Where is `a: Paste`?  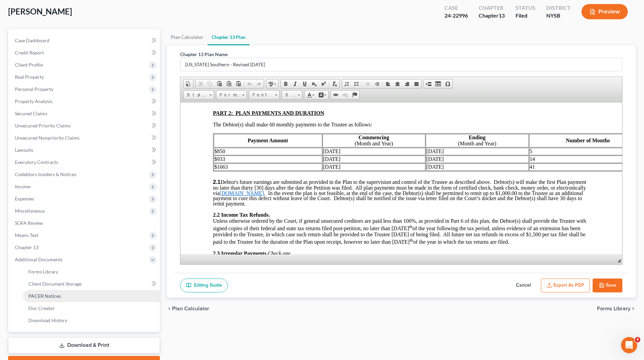
a: Paste is located at coordinates (219, 84).